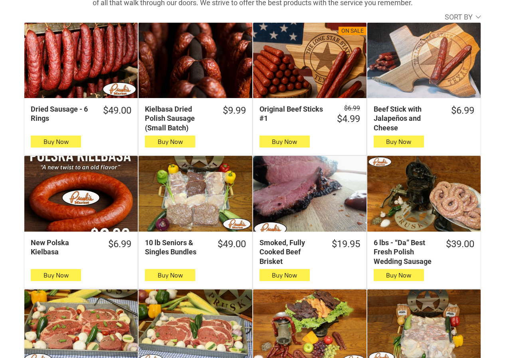 The image size is (505, 358). What do you see at coordinates (424, 118) in the screenshot?
I see `a: $6.99Beef Stick with Jalapeños and Cheese` at bounding box center [424, 118].